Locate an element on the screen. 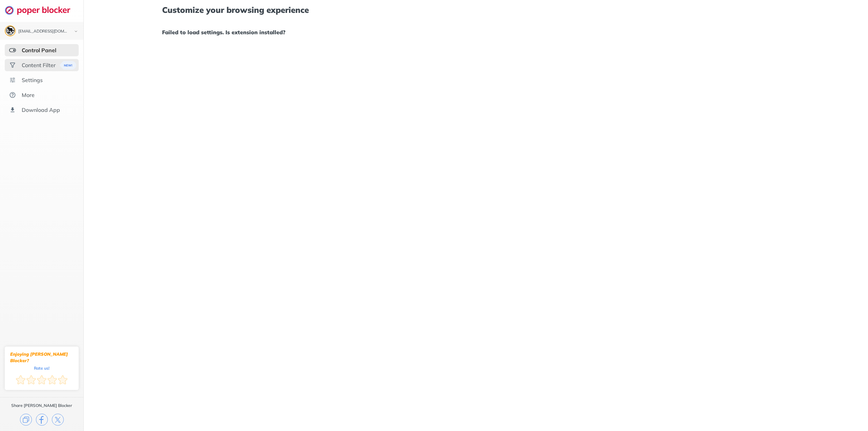  img: about.svg is located at coordinates (12, 95).